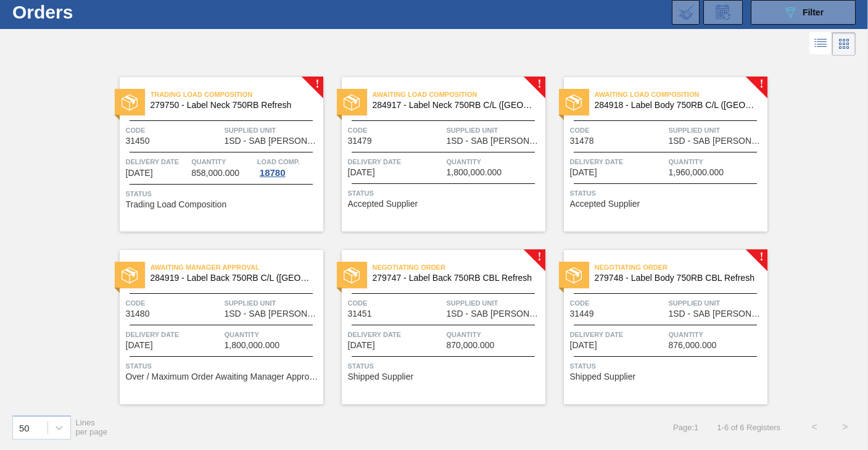 Image resolution: width=868 pixels, height=450 pixels. I want to click on span: 876,000.000, so click(693, 345).